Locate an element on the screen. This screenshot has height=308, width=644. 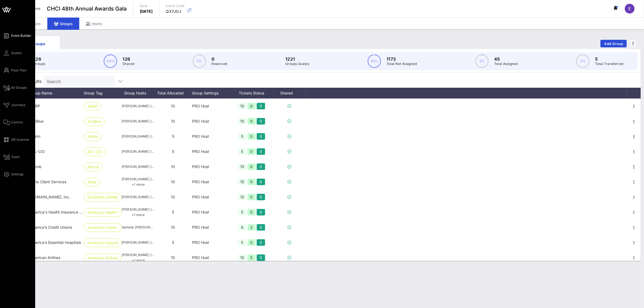
div: Total Allocated is located at coordinates (173, 93).